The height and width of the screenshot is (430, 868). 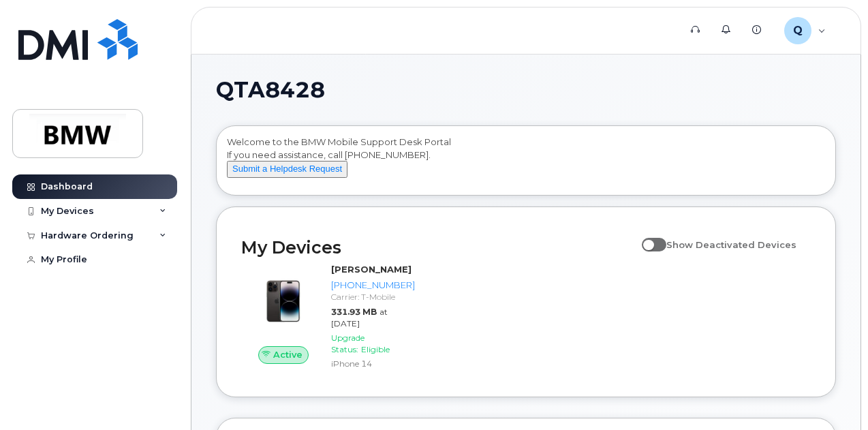 I want to click on span: Active, so click(x=287, y=354).